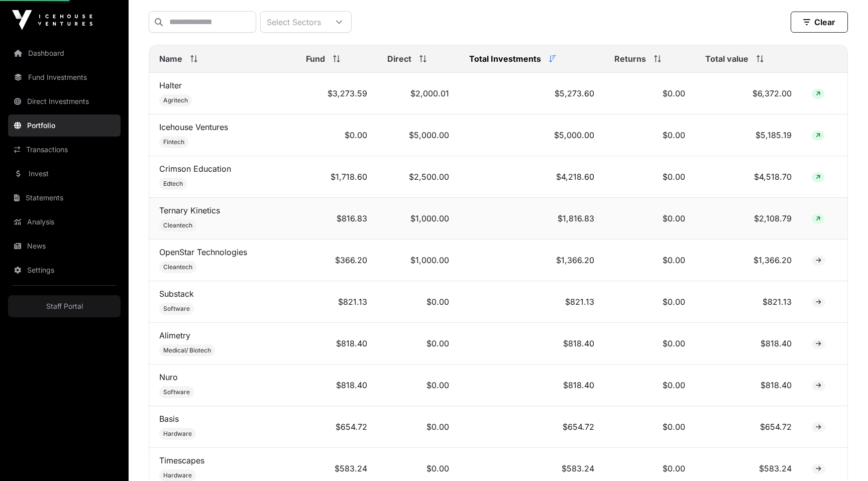 This screenshot has width=868, height=481. Describe the element at coordinates (64, 150) in the screenshot. I see `a: Transactions` at that location.